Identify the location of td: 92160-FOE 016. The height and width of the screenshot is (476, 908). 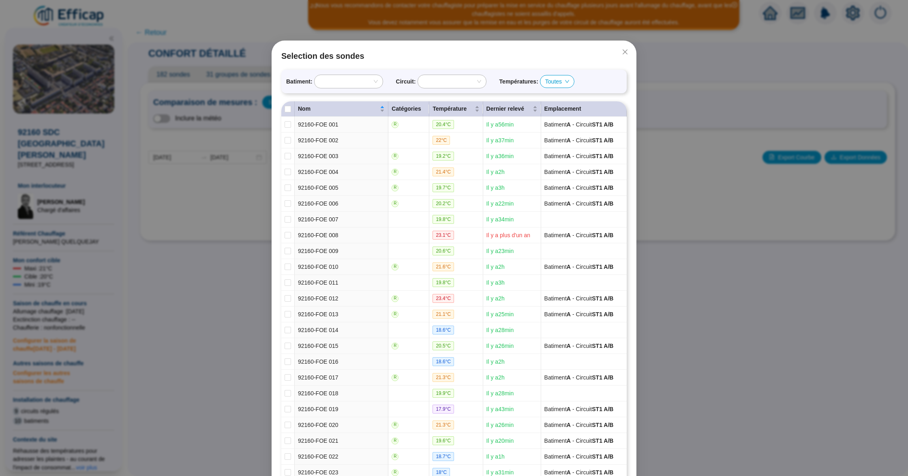
(341, 362).